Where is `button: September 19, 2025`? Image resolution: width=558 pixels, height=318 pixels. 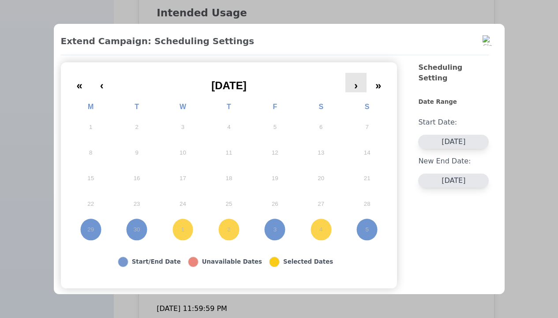 button: September 19, 2025 is located at coordinates (275, 178).